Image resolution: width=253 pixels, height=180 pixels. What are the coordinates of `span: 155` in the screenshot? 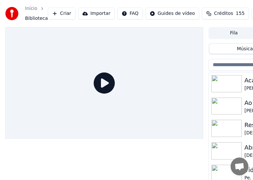 It's located at (240, 14).